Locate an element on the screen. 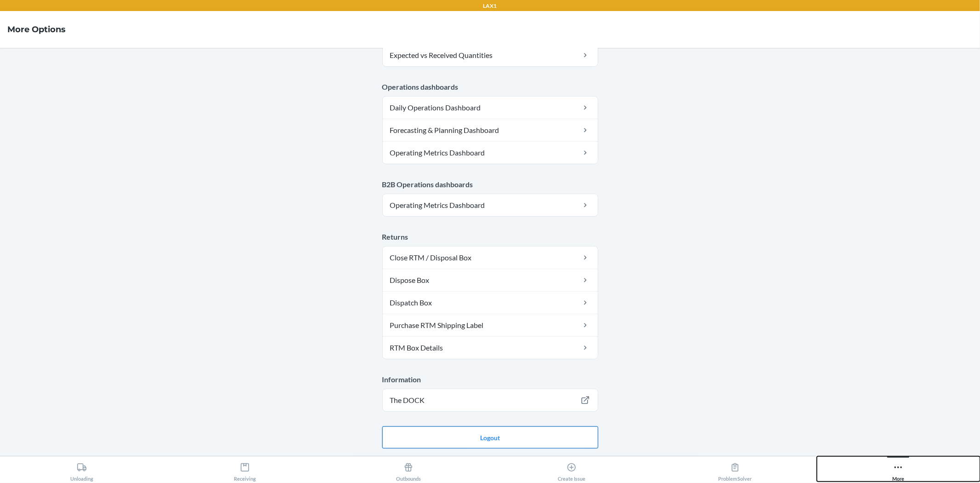 Image resolution: width=980 pixels, height=483 pixels. div: Unloading is located at coordinates (82, 470).